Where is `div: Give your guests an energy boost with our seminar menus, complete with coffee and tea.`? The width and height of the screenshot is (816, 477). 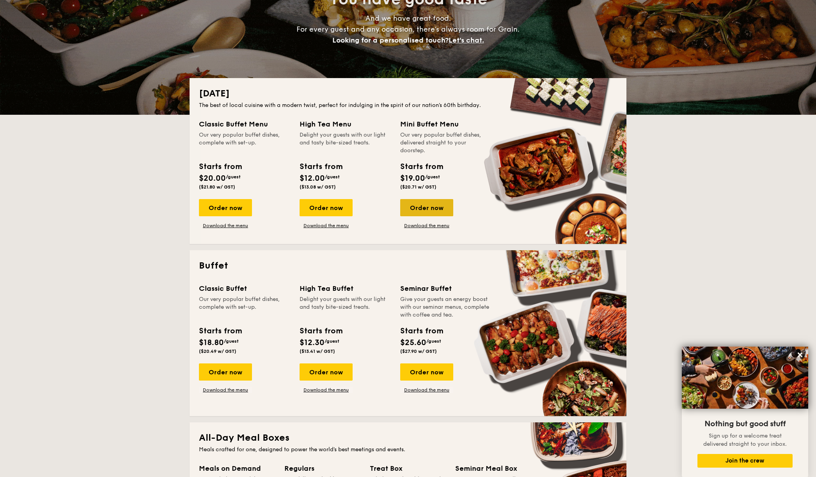
div: Give your guests an energy boost with our seminar menus, complete with coffee and tea. is located at coordinates (446, 307).